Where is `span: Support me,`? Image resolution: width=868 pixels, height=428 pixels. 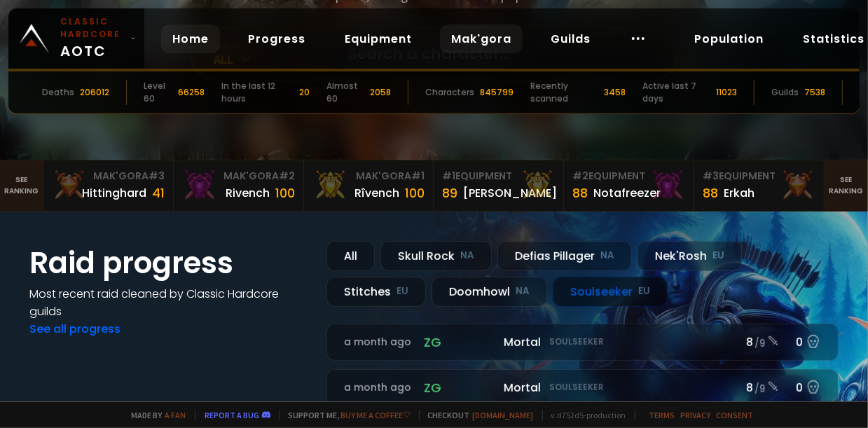
span: Support me, is located at coordinates (344, 415).